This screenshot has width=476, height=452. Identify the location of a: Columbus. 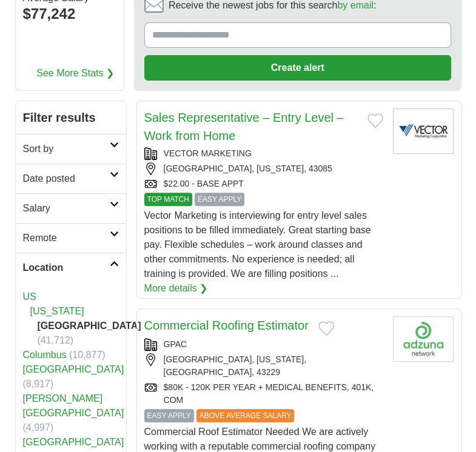
(45, 355).